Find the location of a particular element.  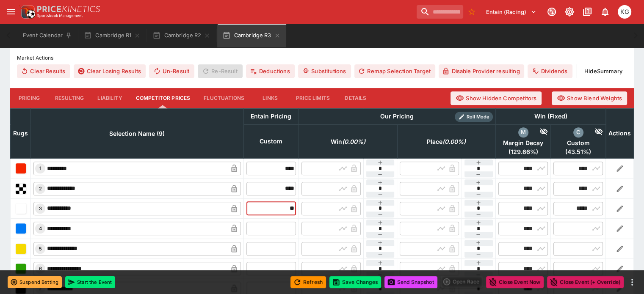

button: Notifications is located at coordinates (606, 12).